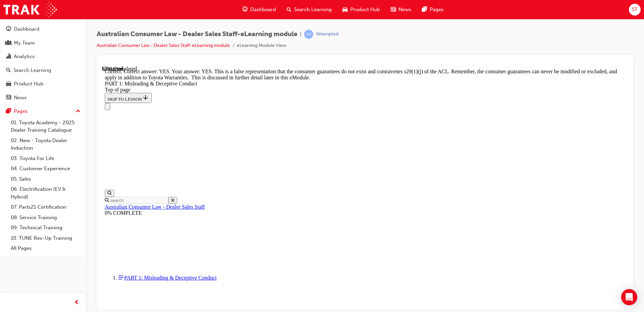  What do you see at coordinates (43, 43) in the screenshot?
I see `a: My Team` at bounding box center [43, 43].